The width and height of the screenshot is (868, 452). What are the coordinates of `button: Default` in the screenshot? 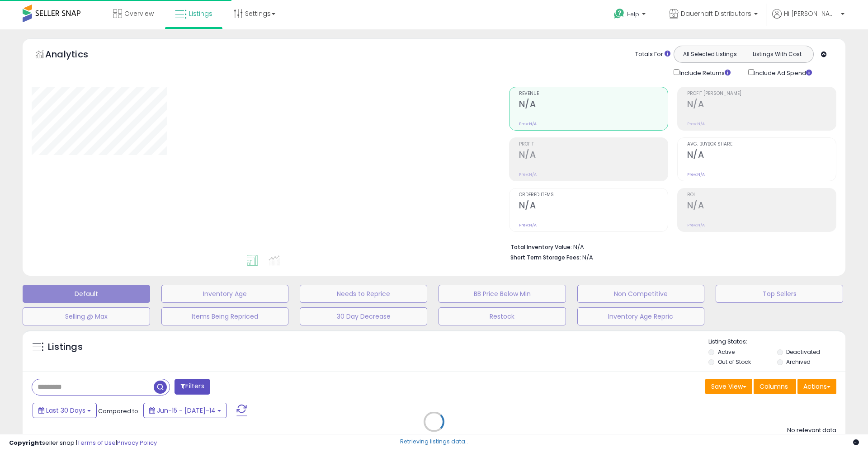 It's located at (86, 293).